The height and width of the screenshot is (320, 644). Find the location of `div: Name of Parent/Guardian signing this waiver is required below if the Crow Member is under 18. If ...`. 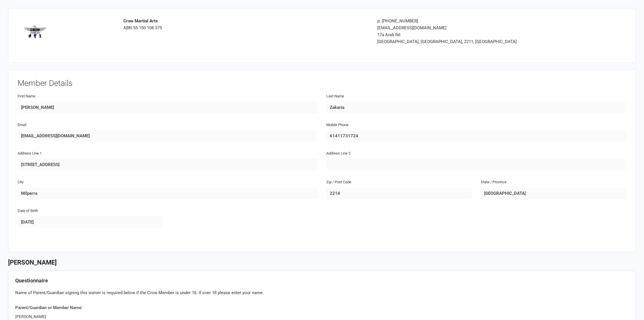

div: Name of Parent/Guardian signing this waiver is required below if the Crow Member is under 18. If ... is located at coordinates (322, 293).